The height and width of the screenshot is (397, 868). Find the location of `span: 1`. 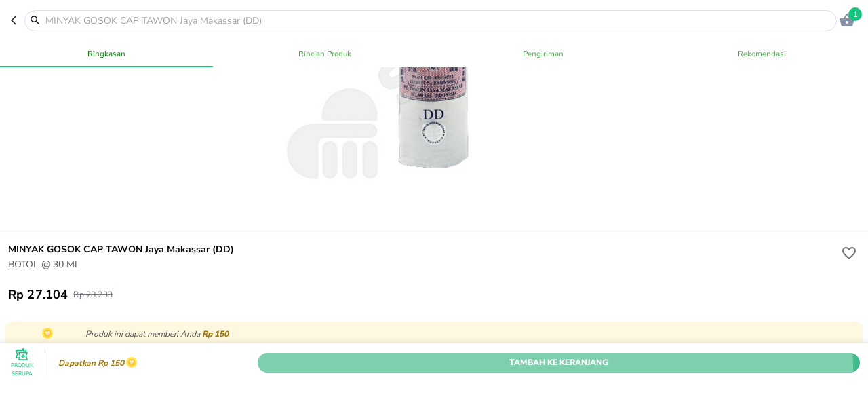

span: 1 is located at coordinates (855, 15).